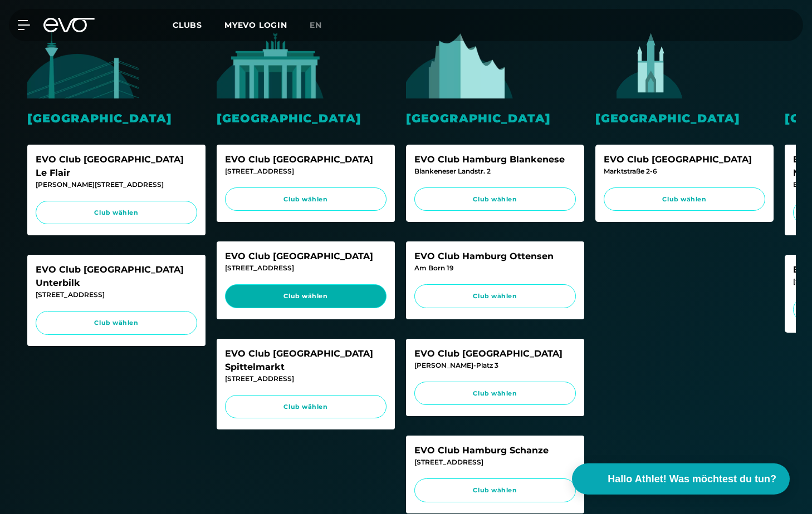 This screenshot has height=514, width=812. Describe the element at coordinates (680, 479) in the screenshot. I see `button: Hallo Athlet! Was möchtest du tun?` at that location.